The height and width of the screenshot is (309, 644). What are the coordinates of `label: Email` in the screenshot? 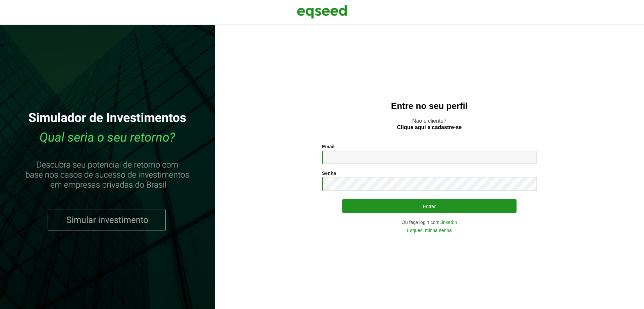 It's located at (328, 146).